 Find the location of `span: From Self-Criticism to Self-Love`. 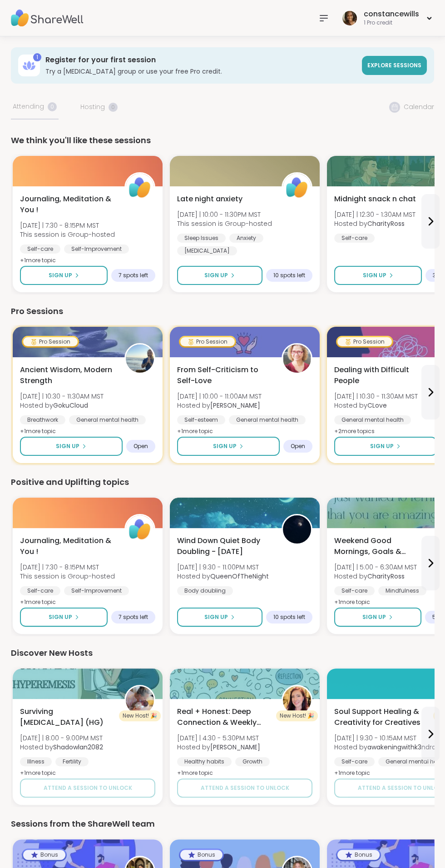

span: From Self-Criticism to Self-Love is located at coordinates (224, 376).